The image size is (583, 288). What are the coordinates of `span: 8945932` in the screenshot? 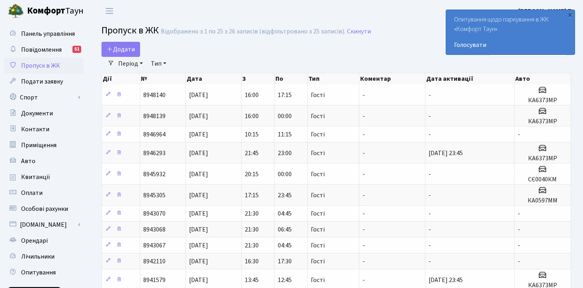 It's located at (154, 174).